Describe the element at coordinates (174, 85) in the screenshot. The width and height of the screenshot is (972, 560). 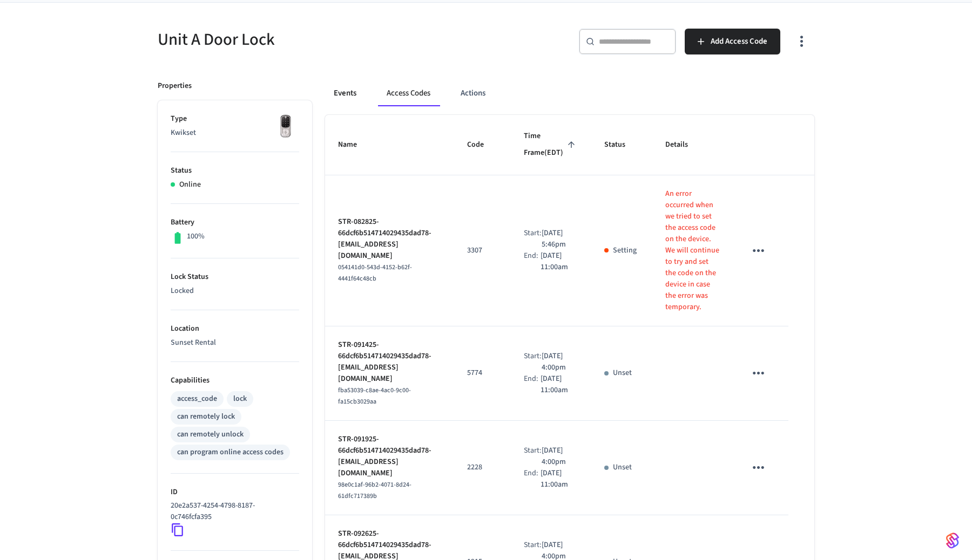
I see `p: Properties` at that location.